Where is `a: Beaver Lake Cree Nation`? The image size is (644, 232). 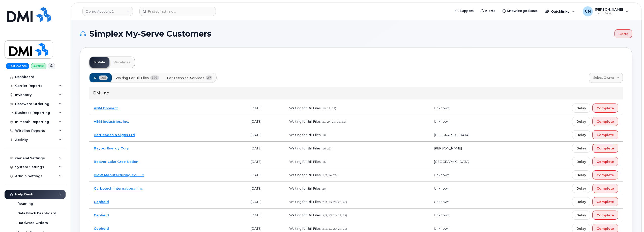 a: Beaver Lake Cree Nation is located at coordinates (116, 162).